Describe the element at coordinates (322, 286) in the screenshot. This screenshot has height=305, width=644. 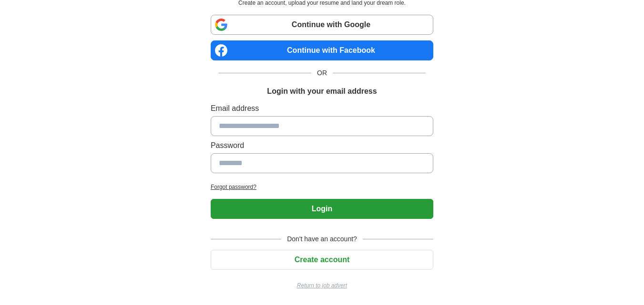
I see `a: Return to job advert` at that location.